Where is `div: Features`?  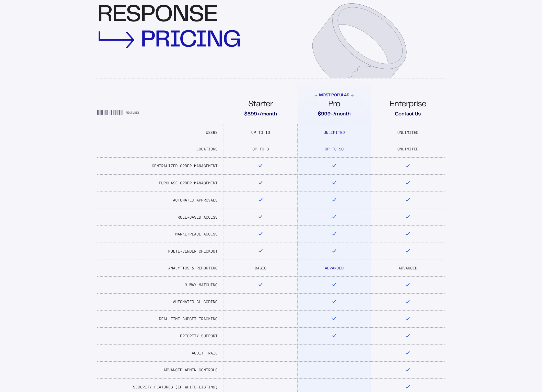 div: Features is located at coordinates (160, 114).